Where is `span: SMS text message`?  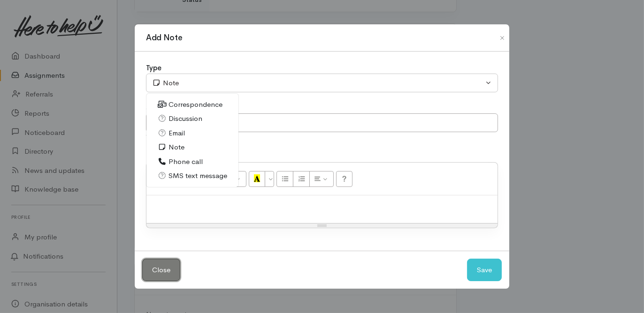 span: SMS text message is located at coordinates (198, 176).